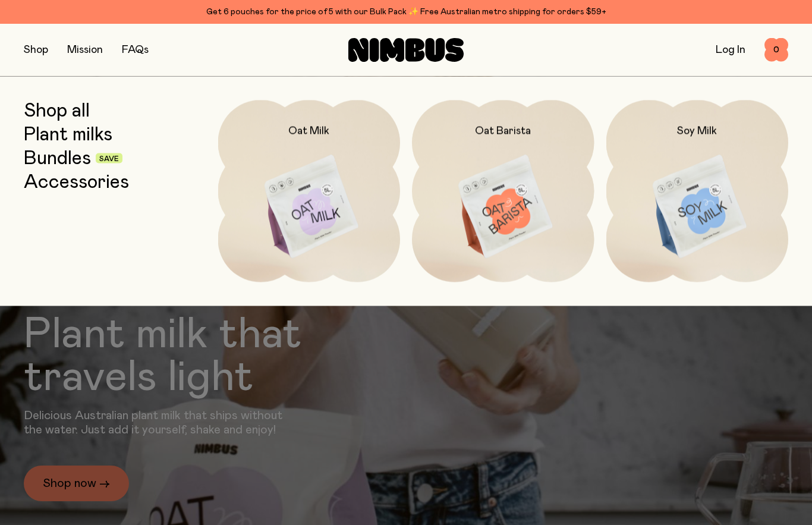  What do you see at coordinates (108, 159) in the screenshot?
I see `span: Save` at bounding box center [108, 159].